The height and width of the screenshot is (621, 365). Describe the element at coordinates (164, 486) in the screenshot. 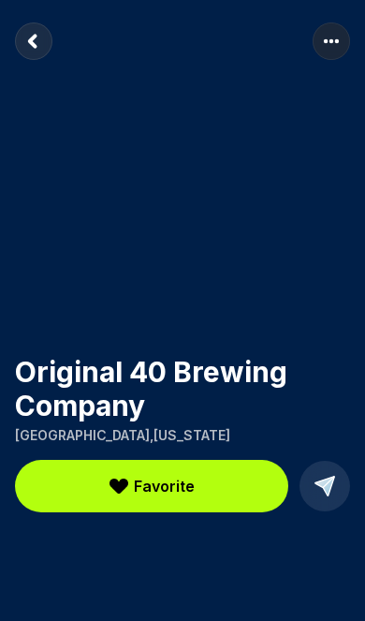

I see `span: Favorite` at that location.